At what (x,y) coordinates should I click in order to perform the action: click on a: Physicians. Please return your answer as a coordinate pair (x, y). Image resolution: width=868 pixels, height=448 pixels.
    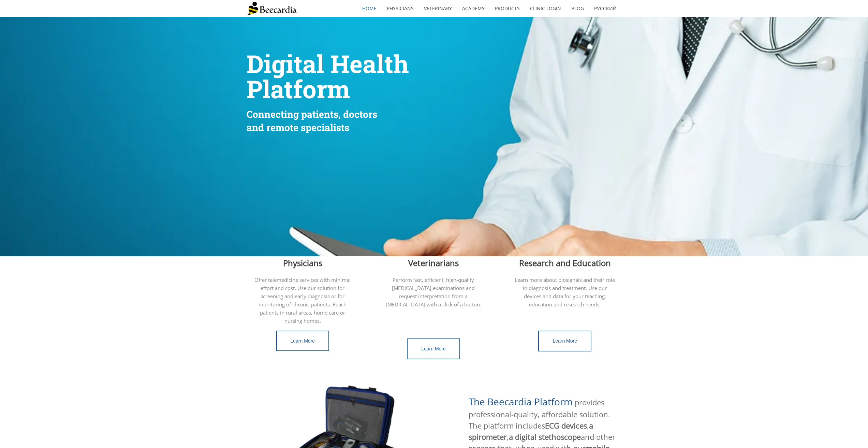
    Looking at the image, I should click on (401, 9).